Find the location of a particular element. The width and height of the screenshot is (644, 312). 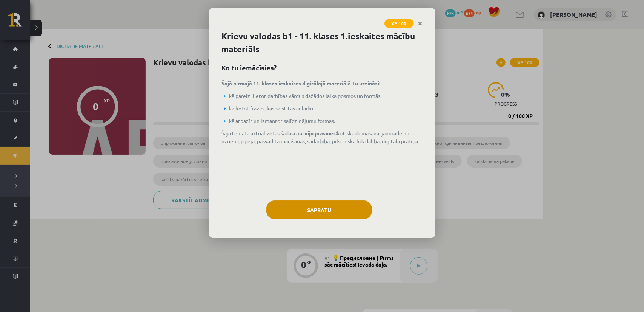

strong: caurviju prasmes: is located at coordinates (316, 133).